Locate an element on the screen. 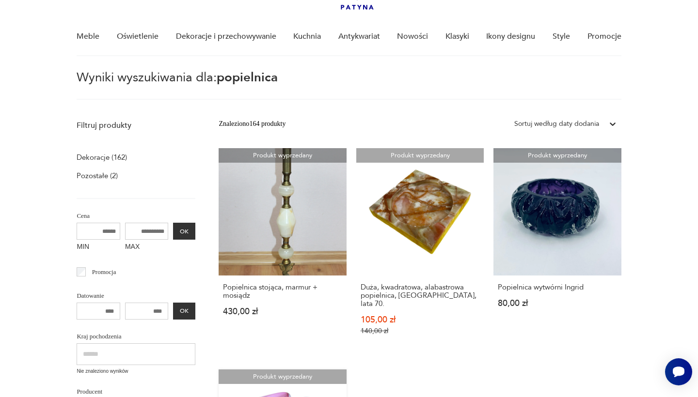 The width and height of the screenshot is (698, 397). a: Dekoracje (162) is located at coordinates (102, 158).